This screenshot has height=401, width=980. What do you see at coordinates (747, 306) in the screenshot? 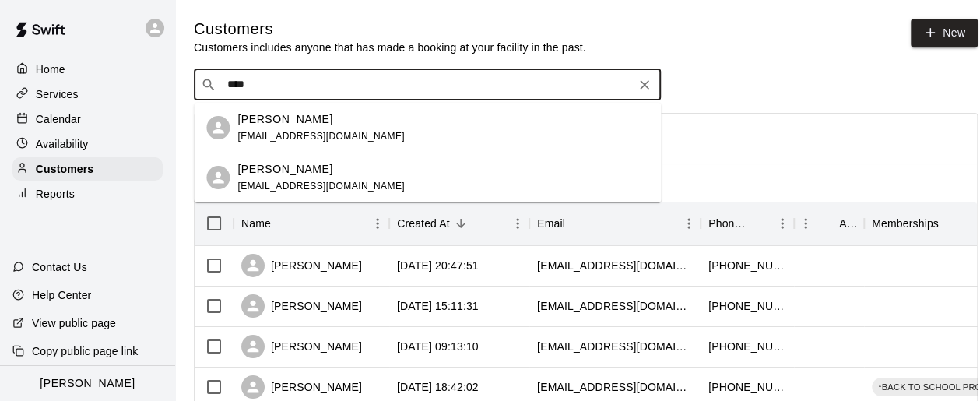
I see `div: +15183127292` at bounding box center [747, 306].